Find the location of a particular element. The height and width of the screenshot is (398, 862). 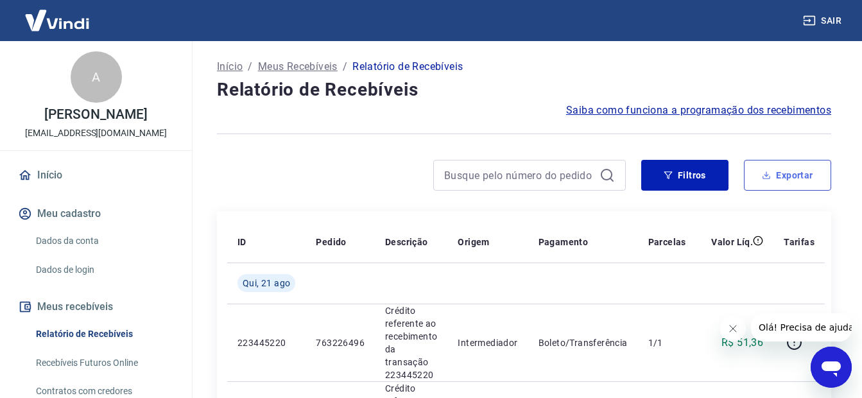

a: Saiba como funciona a programação dos recebimentos is located at coordinates (698, 110).